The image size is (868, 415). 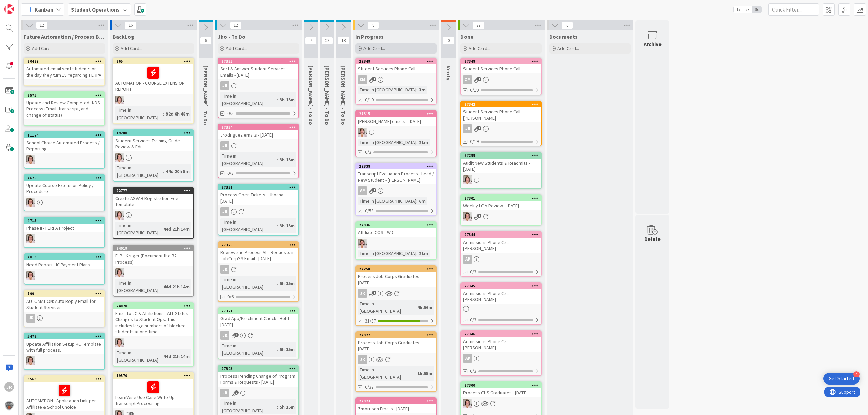 I want to click on div: 44d 21h 14m, so click(x=176, y=357).